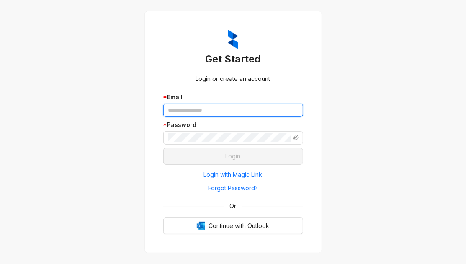 The image size is (466, 264). I want to click on span: eye-invisible, so click(296, 138).